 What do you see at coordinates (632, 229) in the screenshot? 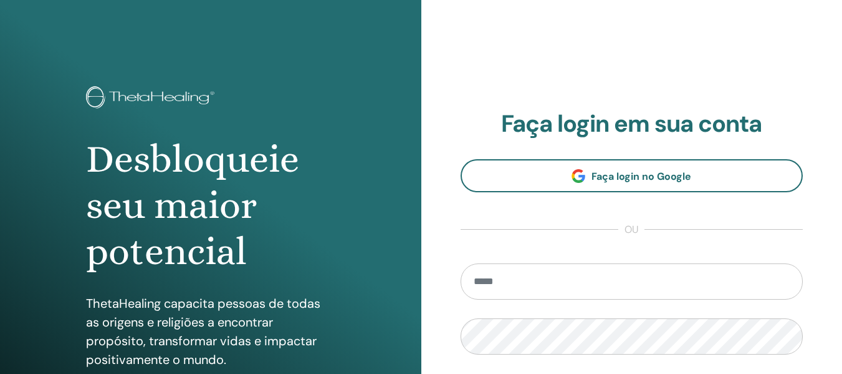
I see `span: ou` at bounding box center [632, 229].